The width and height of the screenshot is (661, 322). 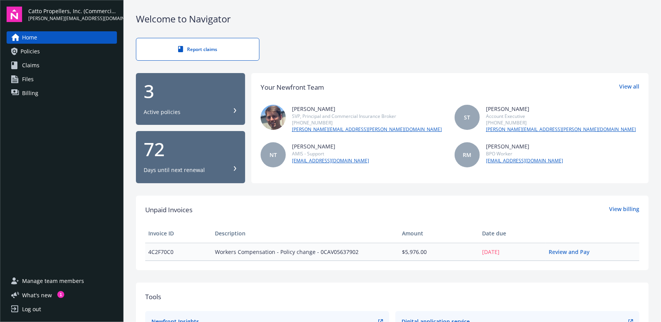 What do you see at coordinates (178, 234) in the screenshot?
I see `th: Invoice ID` at bounding box center [178, 234].